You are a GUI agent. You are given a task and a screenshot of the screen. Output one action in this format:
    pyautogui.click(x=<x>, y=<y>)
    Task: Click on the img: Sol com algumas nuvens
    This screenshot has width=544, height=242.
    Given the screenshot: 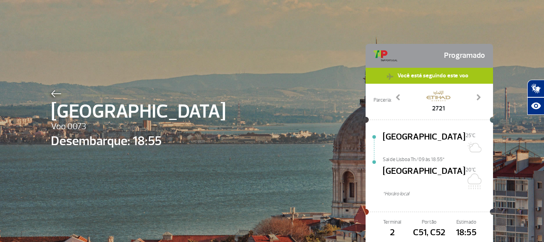 What is the action you would take?
    pyautogui.click(x=473, y=147)
    